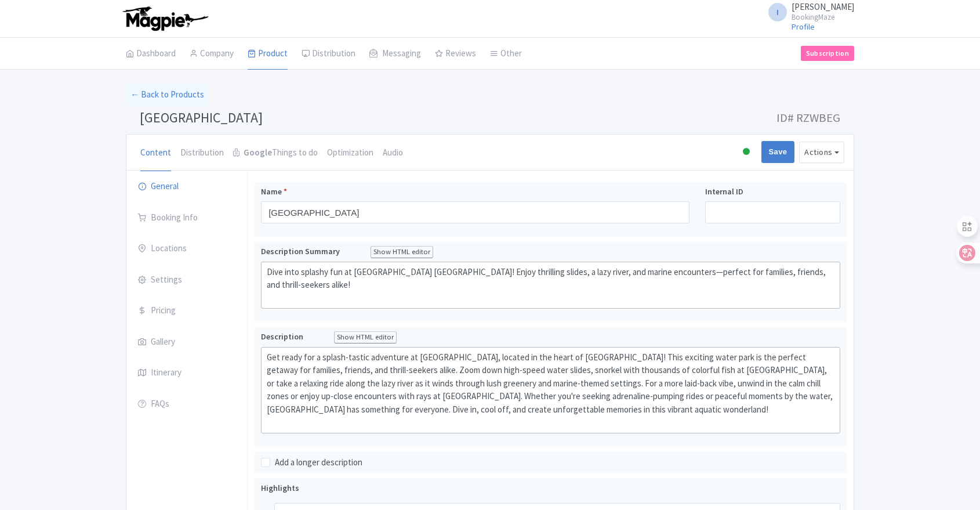  What do you see at coordinates (257, 153) in the screenshot?
I see `strong: Google` at bounding box center [257, 153].